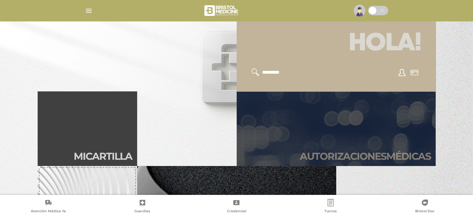  What do you see at coordinates (424, 207) in the screenshot?
I see `a: Bristol Doc` at bounding box center [424, 207].